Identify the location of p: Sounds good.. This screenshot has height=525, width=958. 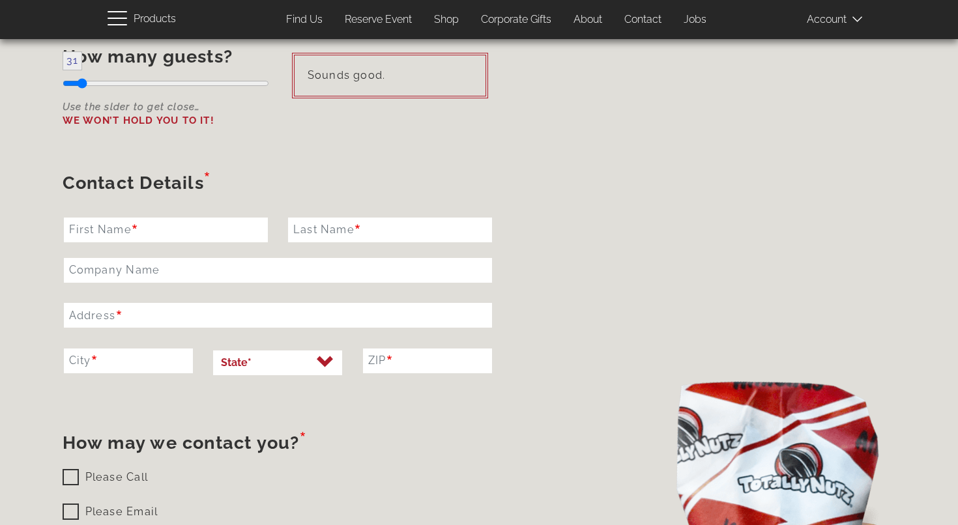
(390, 75).